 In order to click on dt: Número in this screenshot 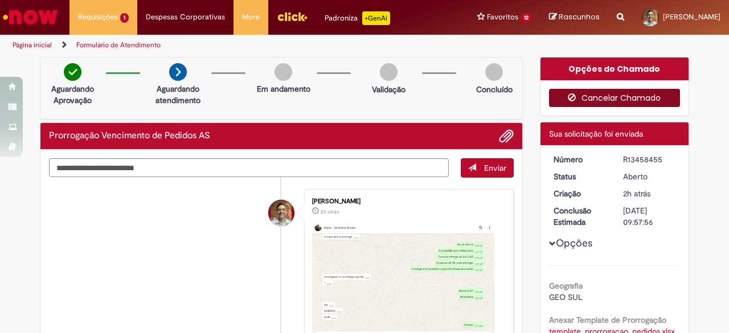, I will do `click(580, 160)`.